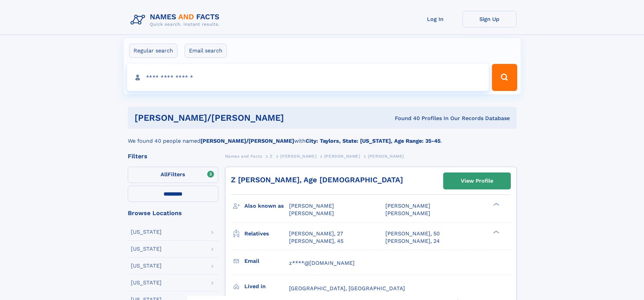 This screenshot has height=300, width=644. I want to click on span: Z, so click(271, 156).